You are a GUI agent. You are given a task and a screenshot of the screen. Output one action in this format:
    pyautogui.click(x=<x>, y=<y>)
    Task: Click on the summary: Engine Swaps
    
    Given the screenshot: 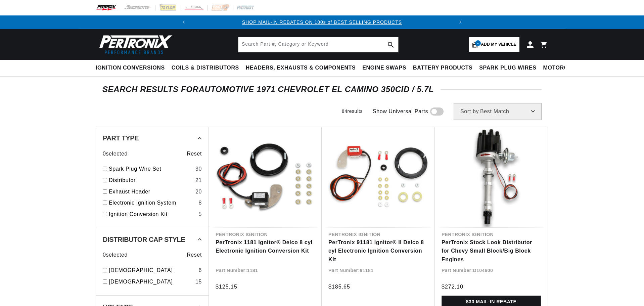 What is the action you would take?
    pyautogui.click(x=384, y=68)
    